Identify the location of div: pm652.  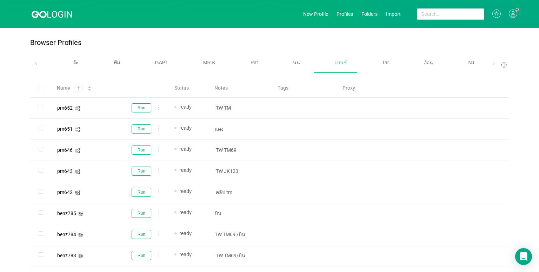
(65, 108).